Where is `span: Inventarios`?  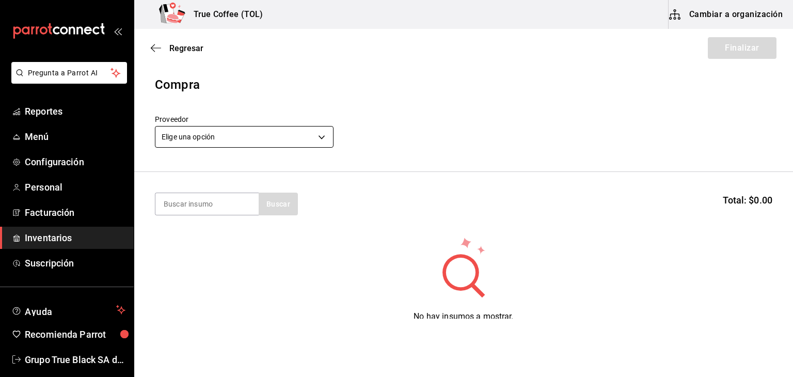 span: Inventarios is located at coordinates (75, 238).